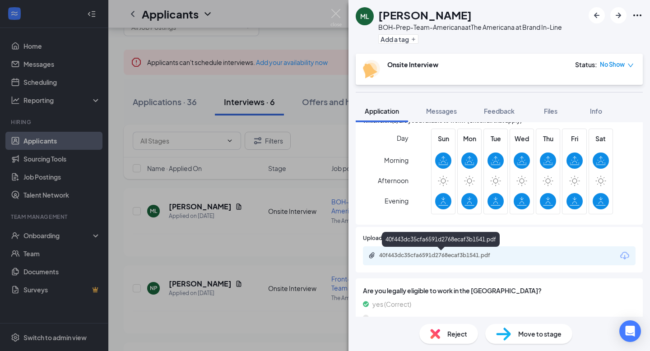 This screenshot has width=650, height=351. What do you see at coordinates (619, 15) in the screenshot?
I see `button: ArrowRight` at bounding box center [619, 15].